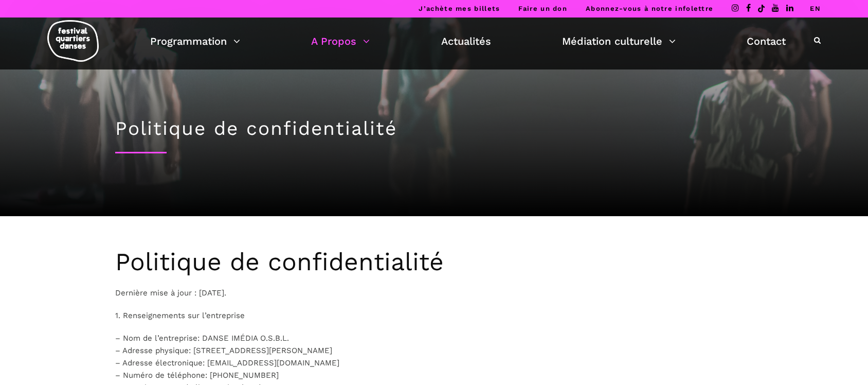 This screenshot has height=385, width=868. What do you see at coordinates (766, 41) in the screenshot?
I see `a: Contact` at bounding box center [766, 41].